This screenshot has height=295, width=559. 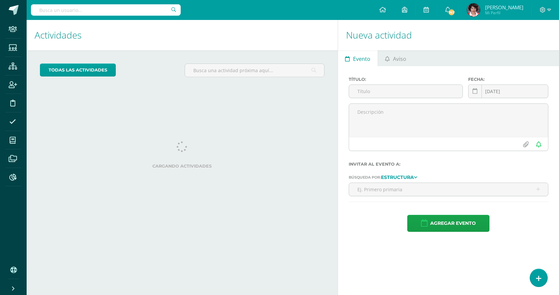 What do you see at coordinates (508, 79) in the screenshot?
I see `label: Fecha:` at bounding box center [508, 79].